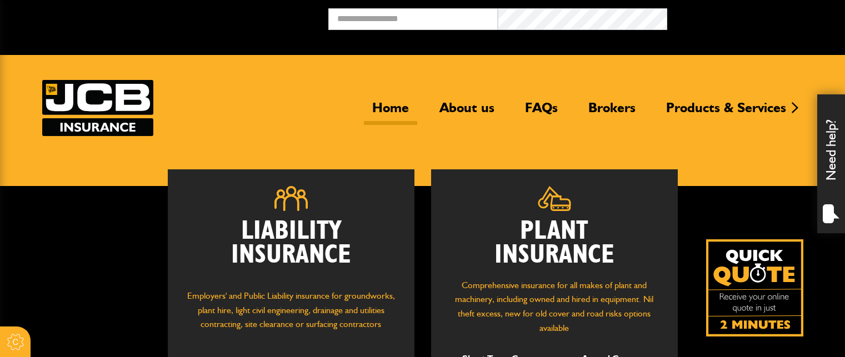 The image size is (845, 357). What do you see at coordinates (754, 288) in the screenshot?
I see `img: Quick Quote` at bounding box center [754, 288].